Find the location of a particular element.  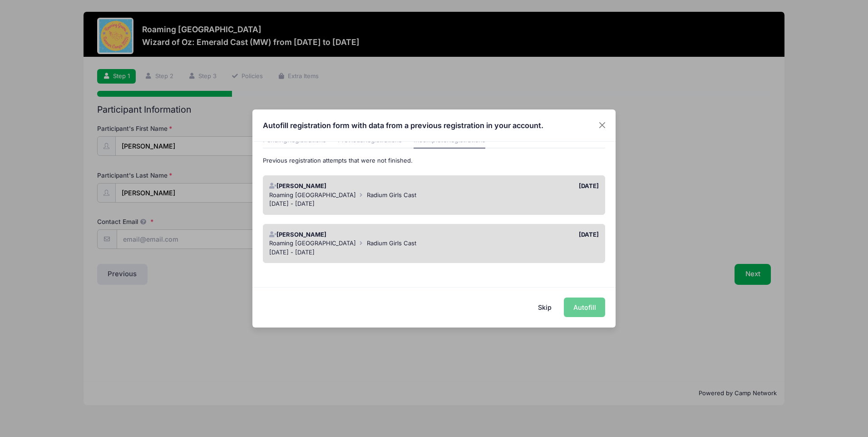

p: Previous registration attempts that were not finished. is located at coordinates (434, 161).